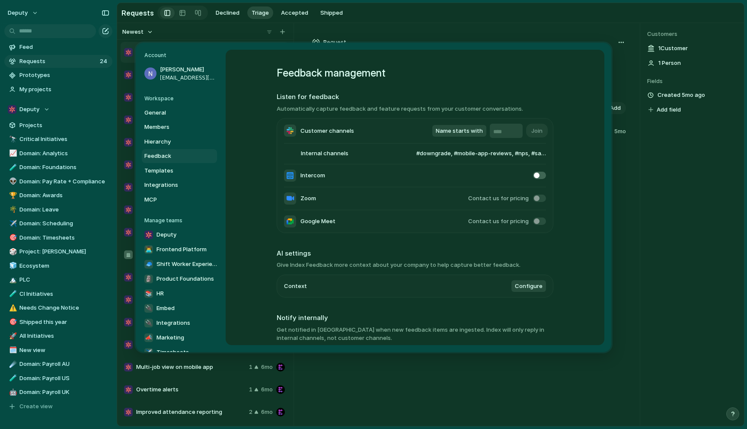  Describe the element at coordinates (179, 156) in the screenshot. I see `a: Feedback` at that location.